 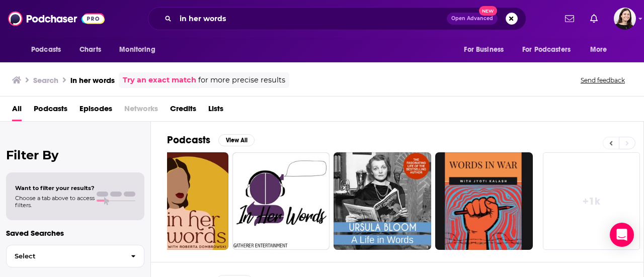 What do you see at coordinates (472, 19) in the screenshot?
I see `span: Open Advanced` at bounding box center [472, 19].